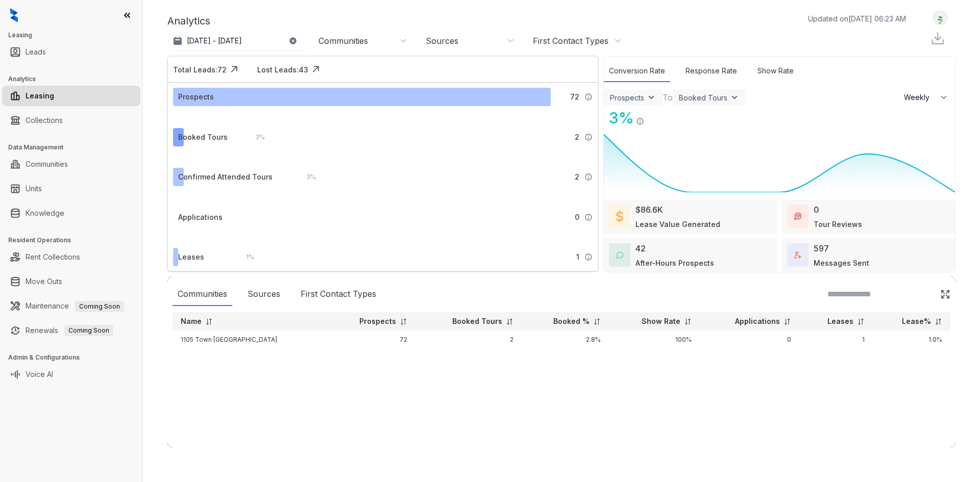  Describe the element at coordinates (200, 69) in the screenshot. I see `div: Total Leads: 72` at that location.